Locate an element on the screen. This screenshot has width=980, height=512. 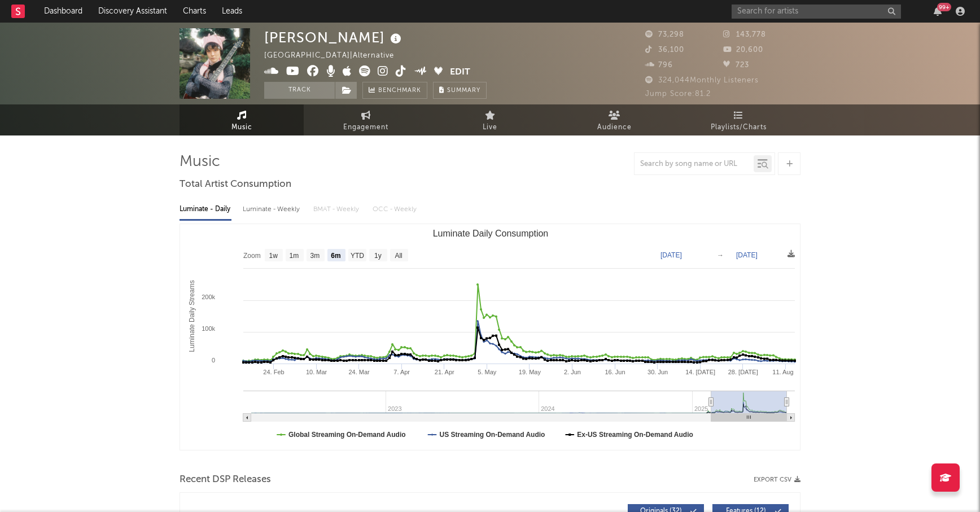
text: Ex-US Streaming On-Demand Audio is located at coordinates (635, 435).